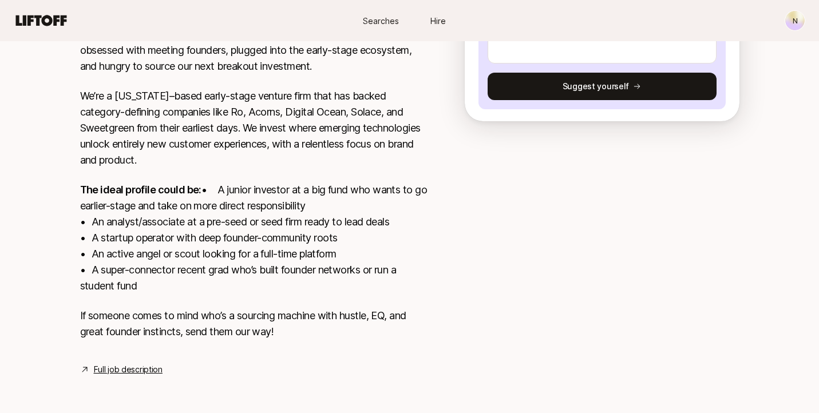  What do you see at coordinates (381, 21) in the screenshot?
I see `span: Searches` at bounding box center [381, 21].